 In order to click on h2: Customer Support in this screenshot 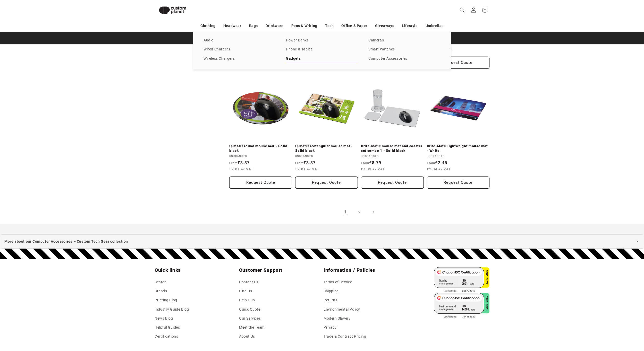, I will do `click(280, 270)`.